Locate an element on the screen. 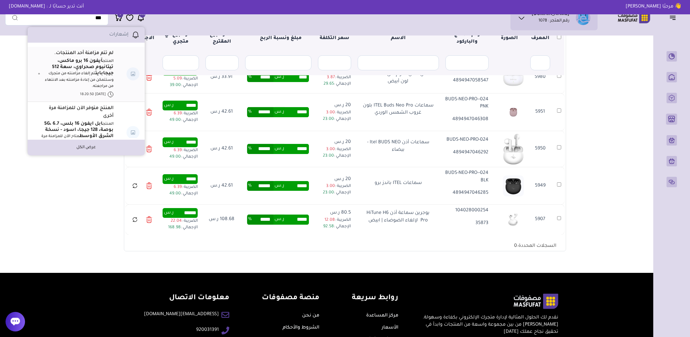 This screenshot has width=690, height=337. img: 20250909141054934456.png is located at coordinates (513, 186).